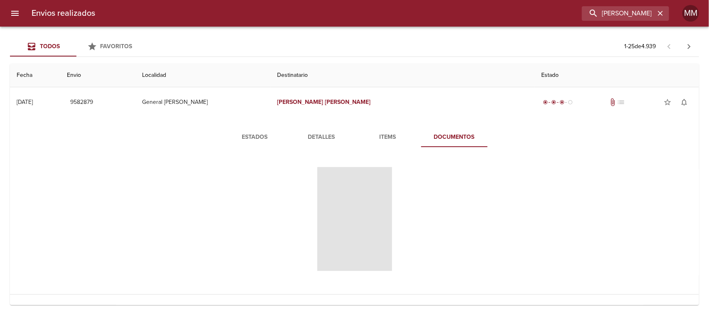  Describe the element at coordinates (684, 102) in the screenshot. I see `span: notifications_none` at that location.